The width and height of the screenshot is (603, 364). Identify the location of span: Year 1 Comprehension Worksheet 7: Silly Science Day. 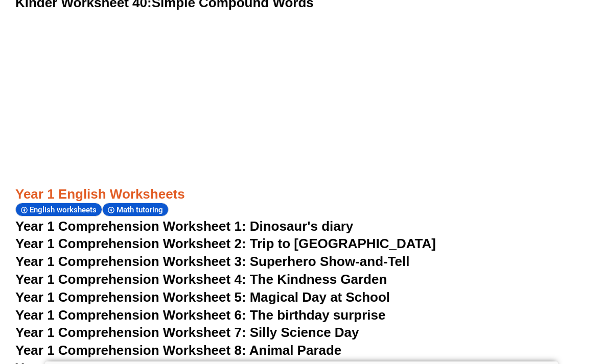
(187, 333).